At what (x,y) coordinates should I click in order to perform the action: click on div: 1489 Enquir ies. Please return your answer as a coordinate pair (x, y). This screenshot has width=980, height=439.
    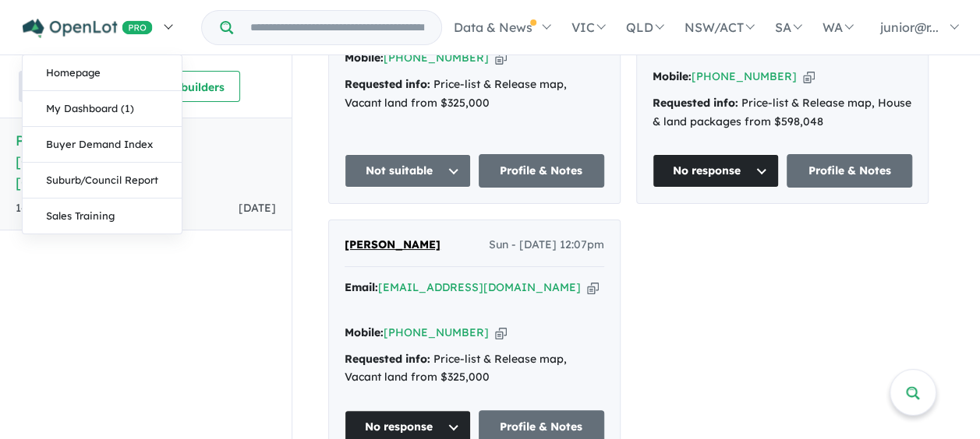
    Looking at the image, I should click on (88, 209).